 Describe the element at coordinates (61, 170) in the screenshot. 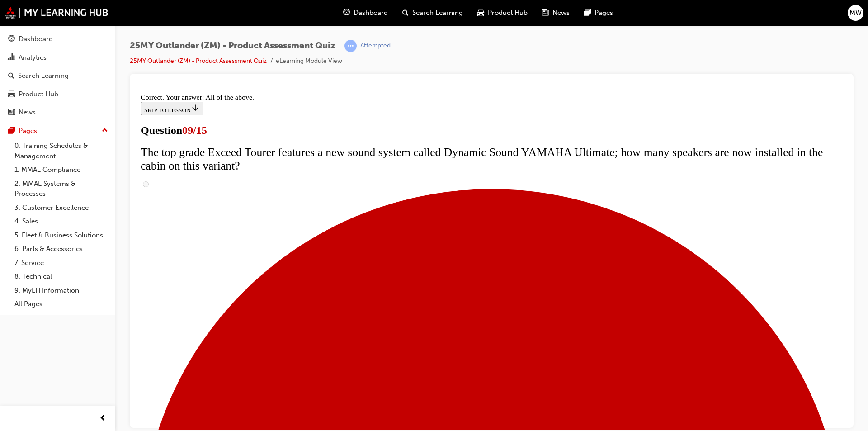

I see `a: 1. MMAL Compliance` at that location.